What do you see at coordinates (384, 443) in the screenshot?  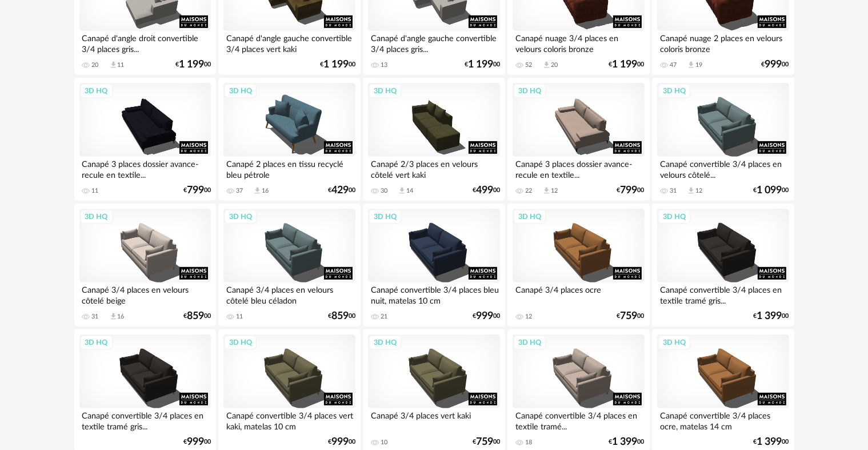 I see `div: 10` at bounding box center [384, 443].